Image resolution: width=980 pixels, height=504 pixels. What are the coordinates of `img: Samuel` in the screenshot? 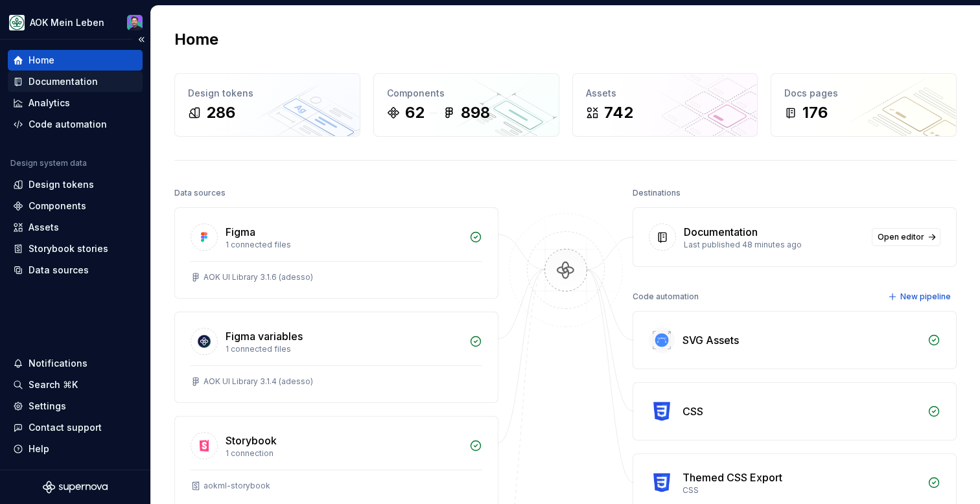 It's located at (135, 23).